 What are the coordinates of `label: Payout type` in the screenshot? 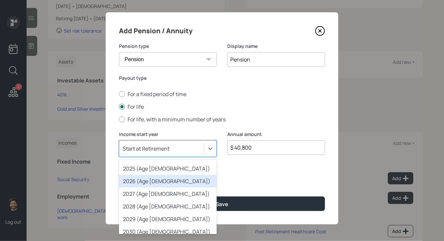 It's located at (222, 78).